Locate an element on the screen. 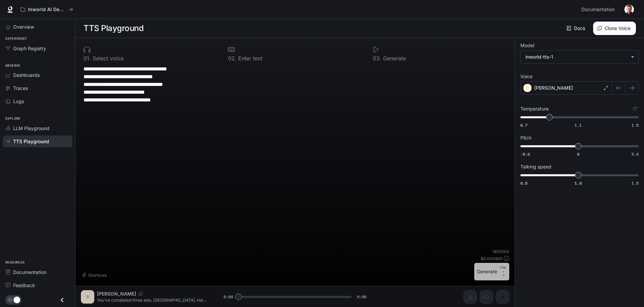  p: Temperature is located at coordinates (534, 109).